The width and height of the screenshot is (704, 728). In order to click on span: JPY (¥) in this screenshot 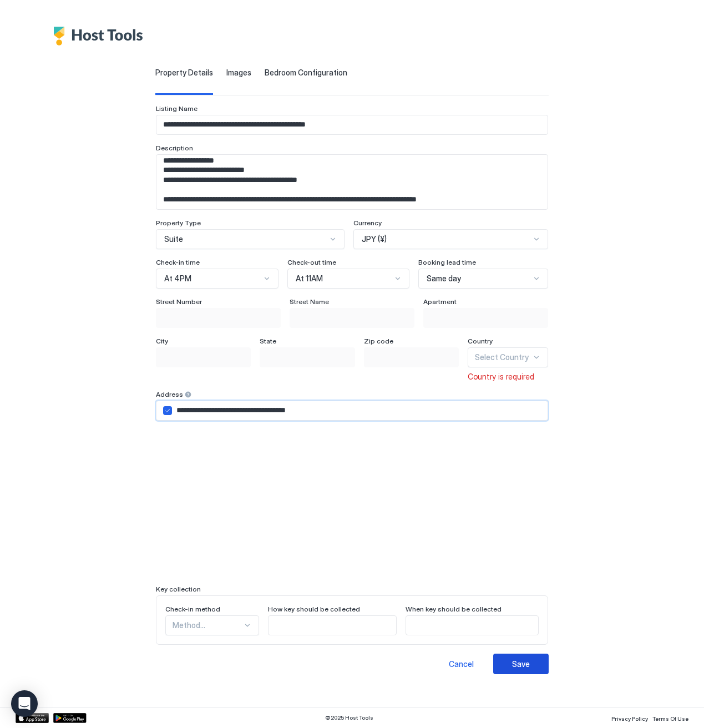, I will do `click(374, 239)`.